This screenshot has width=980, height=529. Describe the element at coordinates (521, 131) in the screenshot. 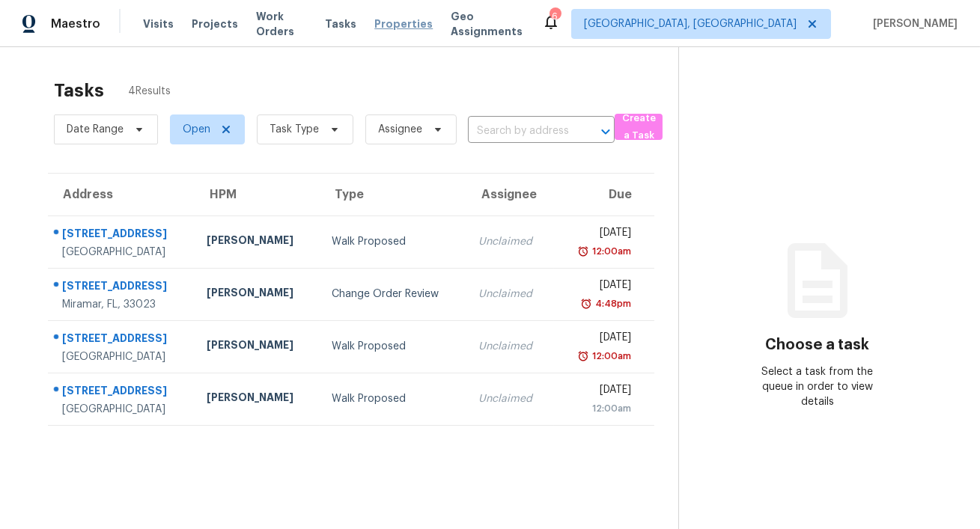

I see `input: Search by address` at that location.